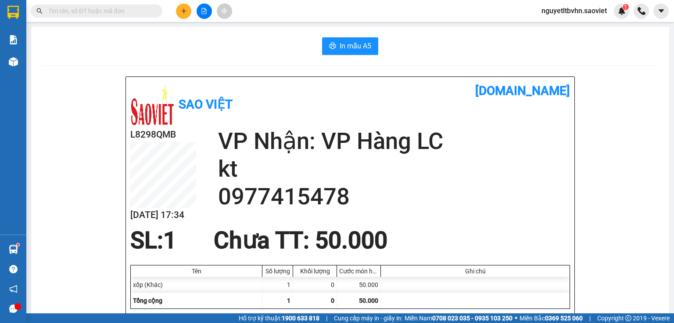 Image resolution: width=674 pixels, height=323 pixels. Describe the element at coordinates (333, 300) in the screenshot. I see `span: 0` at that location.